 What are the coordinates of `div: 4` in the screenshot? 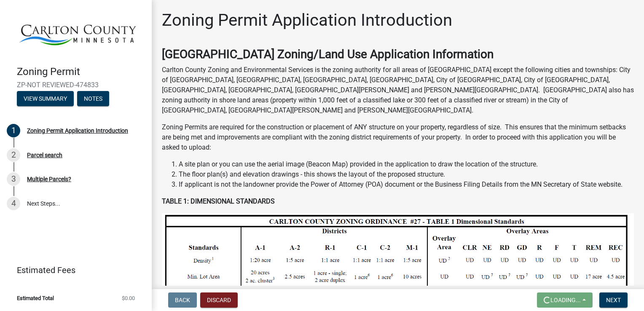 It's located at (13, 204).